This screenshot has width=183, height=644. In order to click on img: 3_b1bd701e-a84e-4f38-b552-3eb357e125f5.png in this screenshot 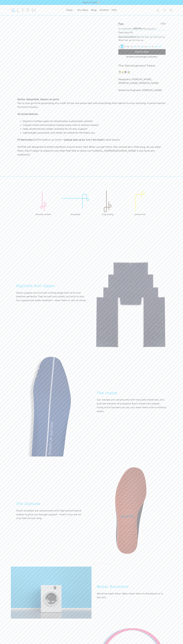, I will do `click(51, 402)`.